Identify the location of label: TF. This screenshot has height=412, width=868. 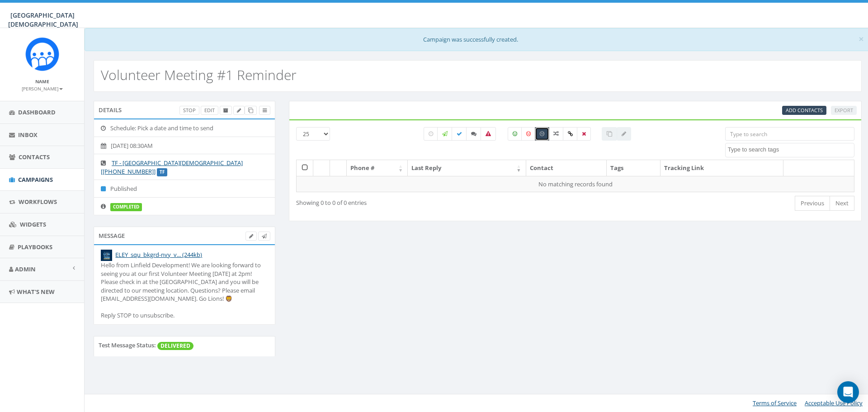
(162, 172).